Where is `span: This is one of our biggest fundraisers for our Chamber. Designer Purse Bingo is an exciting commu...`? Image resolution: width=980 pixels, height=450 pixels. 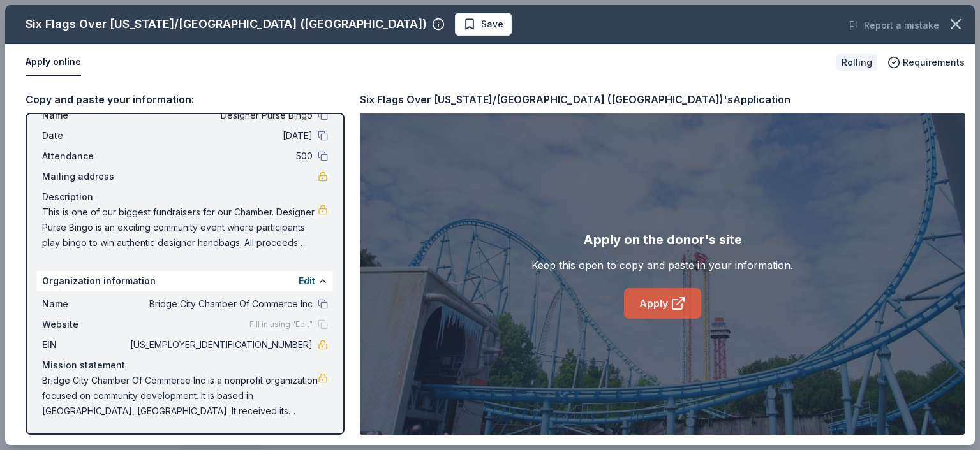
span: This is one of our biggest fundraisers for our Chamber. Designer Purse Bingo is an exciting commu... is located at coordinates (180, 228).